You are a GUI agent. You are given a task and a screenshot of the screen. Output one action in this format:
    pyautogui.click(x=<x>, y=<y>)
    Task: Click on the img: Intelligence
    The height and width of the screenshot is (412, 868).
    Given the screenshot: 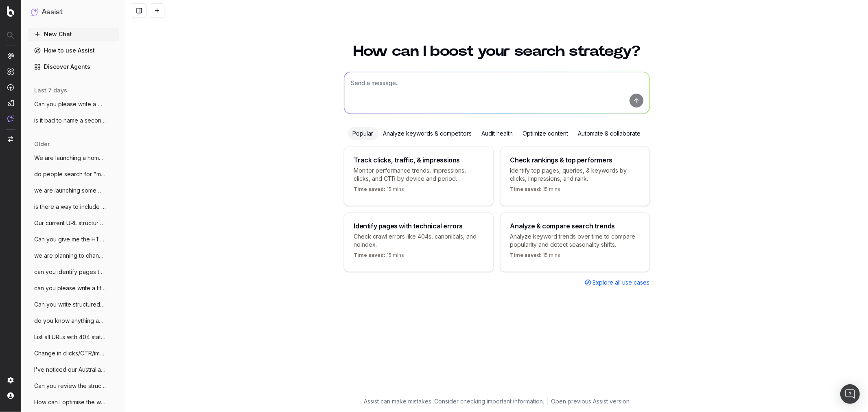 What is the action you would take?
    pyautogui.click(x=11, y=71)
    